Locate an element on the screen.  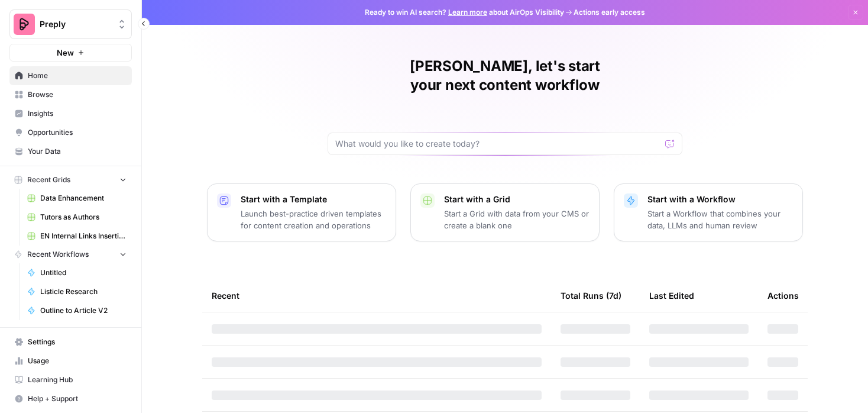
span: Tutors as Authors is located at coordinates (83, 217).